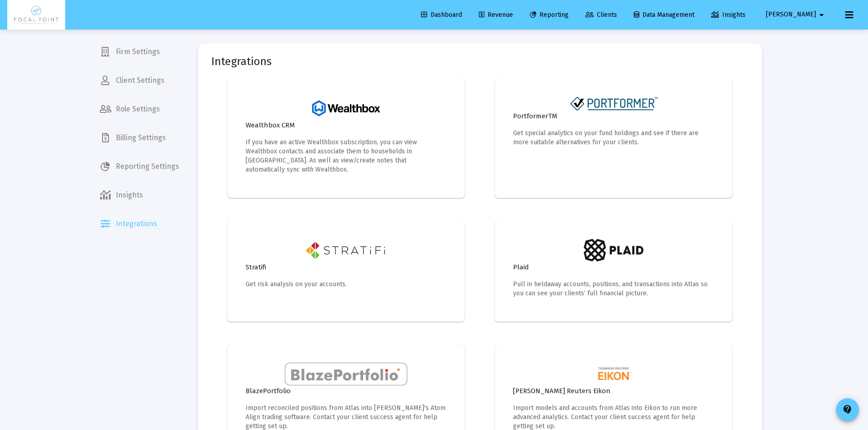 The image size is (868, 430). I want to click on mat-icon: contact_support, so click(848, 410).